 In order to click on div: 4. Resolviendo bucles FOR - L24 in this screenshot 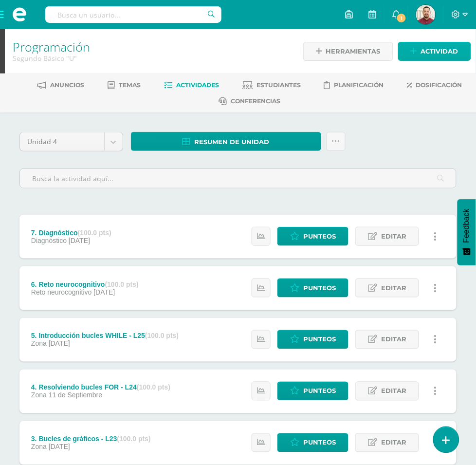, I will do `click(101, 388)`.